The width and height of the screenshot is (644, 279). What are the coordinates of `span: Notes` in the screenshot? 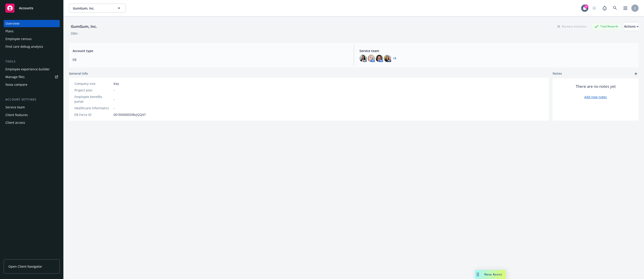 It's located at (557, 74).